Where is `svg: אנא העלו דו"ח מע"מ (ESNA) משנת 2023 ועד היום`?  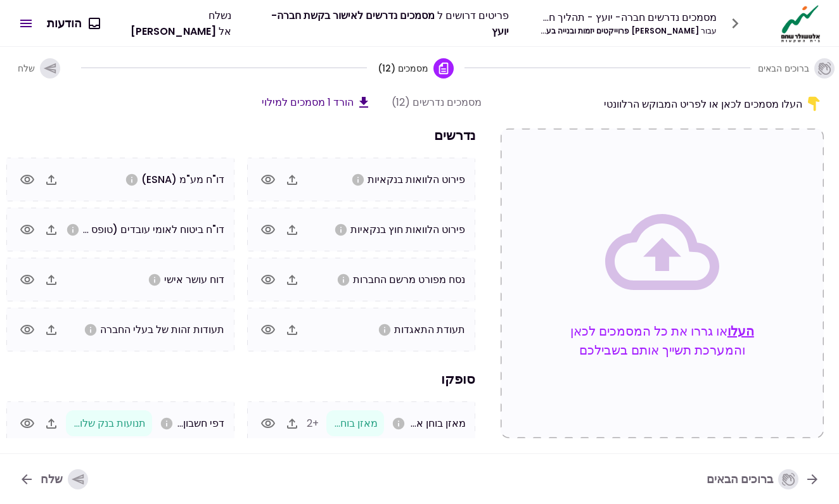
svg: אנא העלו דו"ח מע"מ (ESNA) משנת 2023 ועד היום is located at coordinates (132, 180).